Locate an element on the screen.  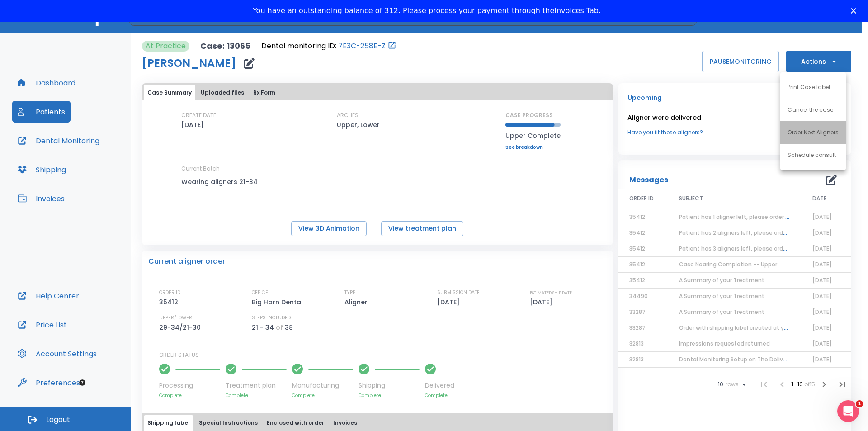
p: Print Case label is located at coordinates (809, 87).